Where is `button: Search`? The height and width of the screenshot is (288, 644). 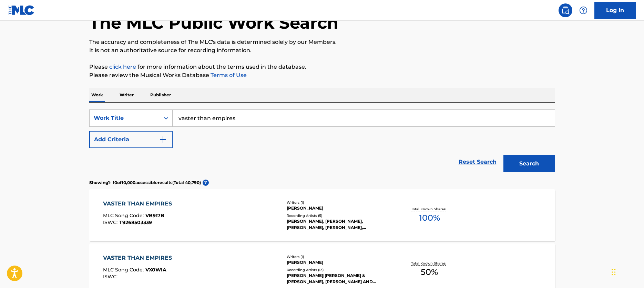 button: Search is located at coordinates (529, 163).